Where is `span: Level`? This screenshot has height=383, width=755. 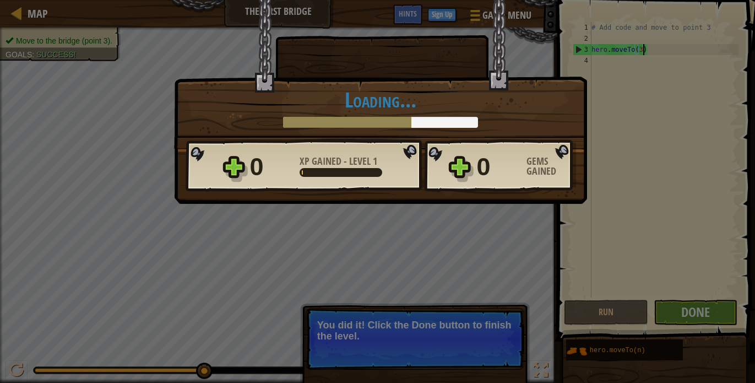 span: Level is located at coordinates (359, 161).